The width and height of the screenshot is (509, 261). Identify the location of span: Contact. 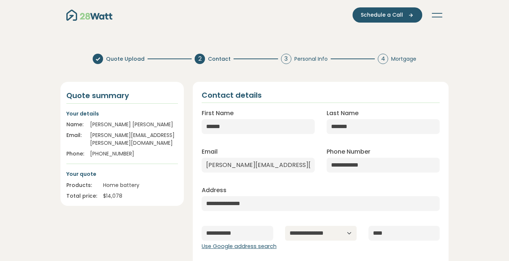
(219, 59).